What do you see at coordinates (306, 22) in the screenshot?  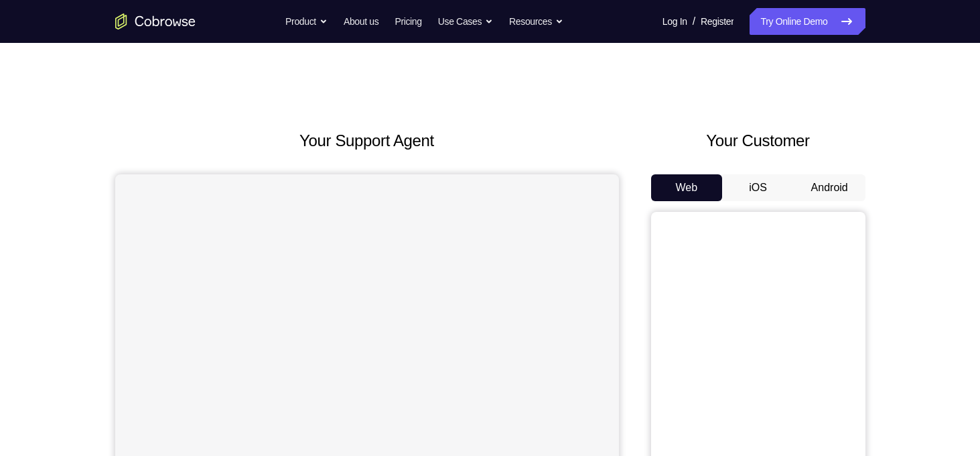 I see `button: Product` at bounding box center [306, 22].